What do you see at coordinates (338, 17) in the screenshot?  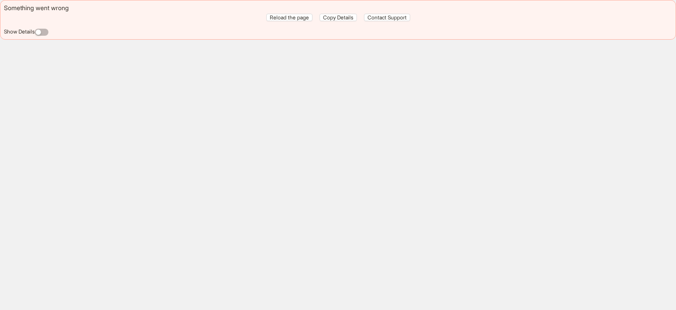 I see `button: Copy Details` at bounding box center [338, 17].